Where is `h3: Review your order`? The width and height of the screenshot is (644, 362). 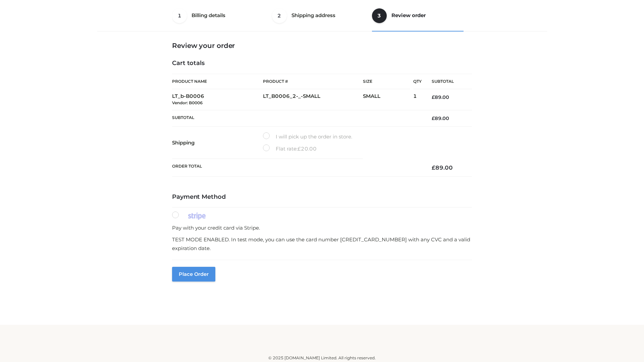 h3: Review your order is located at coordinates (322, 46).